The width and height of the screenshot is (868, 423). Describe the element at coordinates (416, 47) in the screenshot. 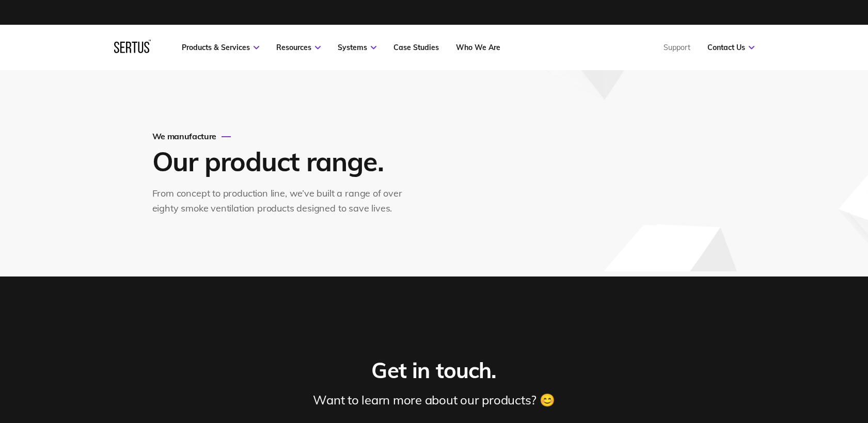

I see `a: Case Studies` at that location.